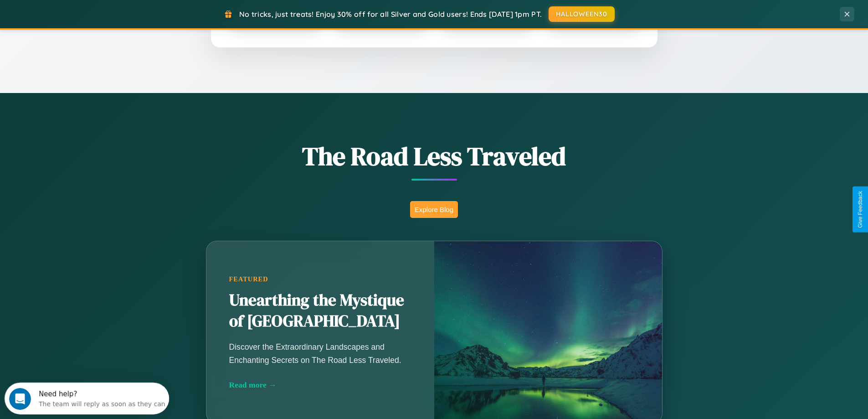 This screenshot has width=868, height=419. What do you see at coordinates (321, 279) in the screenshot?
I see `div: Featured` at bounding box center [321, 279].